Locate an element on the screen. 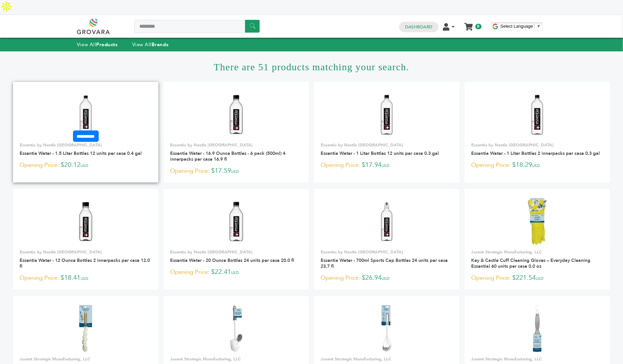 The height and width of the screenshot is (364, 623). a: Essentia Water - 16.9 Ounce Bottles - 6 pack (500ml) 4 innerpacks per case 16.9 fl is located at coordinates (228, 157).